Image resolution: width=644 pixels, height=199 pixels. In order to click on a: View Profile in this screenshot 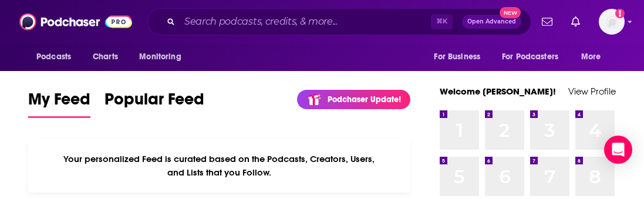, I will do `click(591, 91)`.